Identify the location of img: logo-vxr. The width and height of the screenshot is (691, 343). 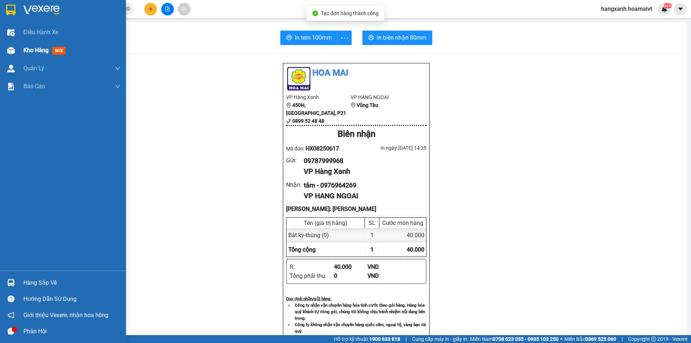
(11, 10).